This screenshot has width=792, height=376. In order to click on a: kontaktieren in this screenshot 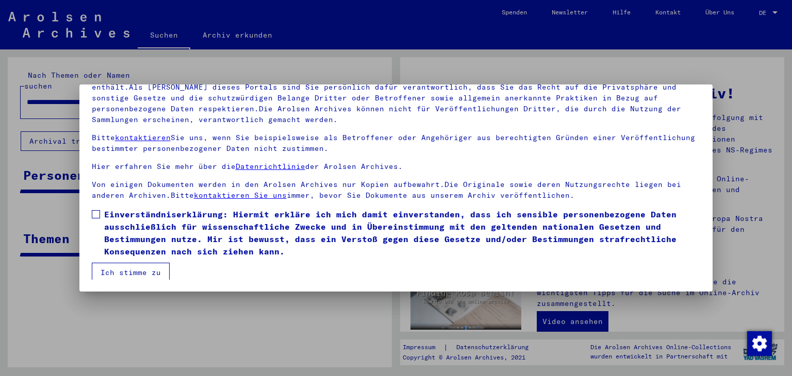, I will do `click(143, 138)`.